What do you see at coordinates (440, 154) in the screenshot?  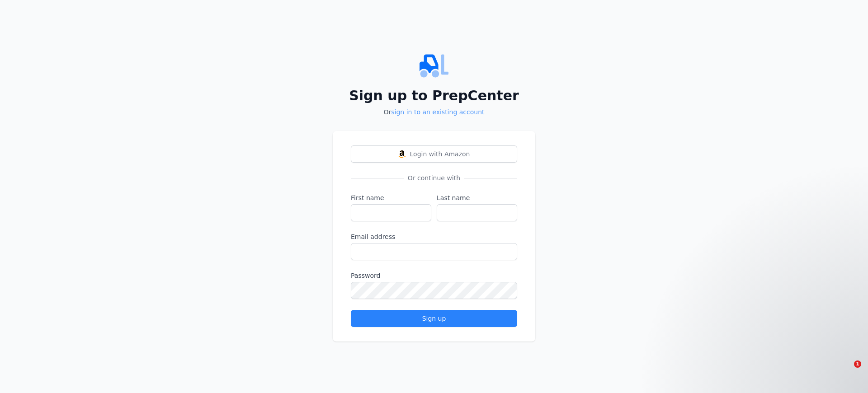 I see `span: Login with Amazon` at bounding box center [440, 154].